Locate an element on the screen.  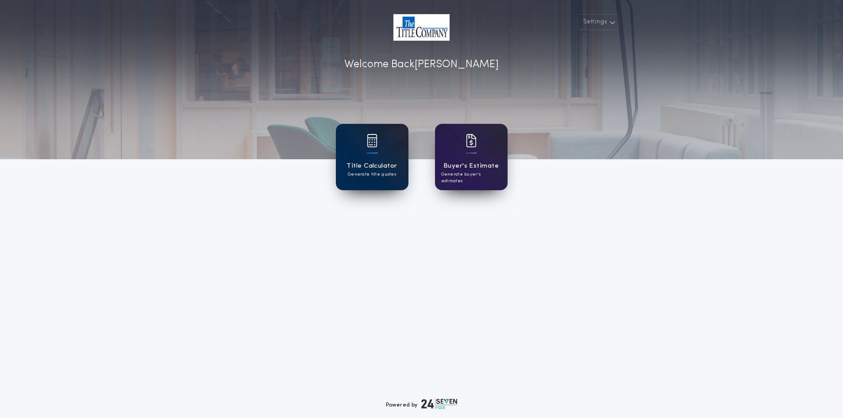
h1: Buyer's Estimate is located at coordinates (471, 166).